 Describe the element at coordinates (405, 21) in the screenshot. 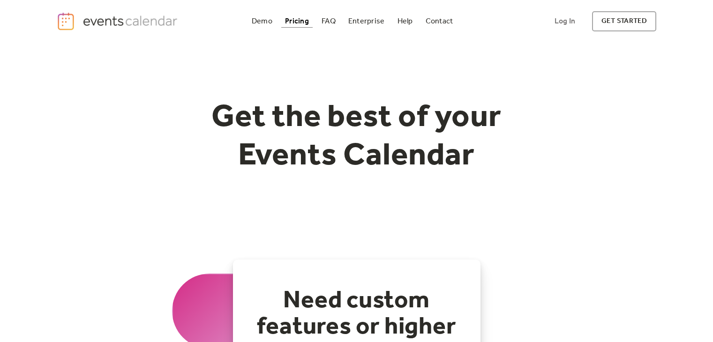

I see `div: Help` at that location.